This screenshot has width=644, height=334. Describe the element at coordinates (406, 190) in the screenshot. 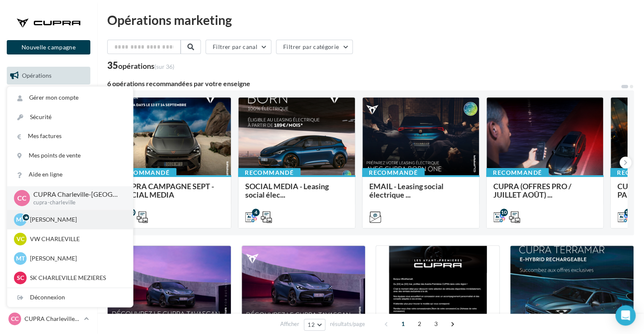

I see `span: EMAIL - Leasing social électrique ...` at that location.